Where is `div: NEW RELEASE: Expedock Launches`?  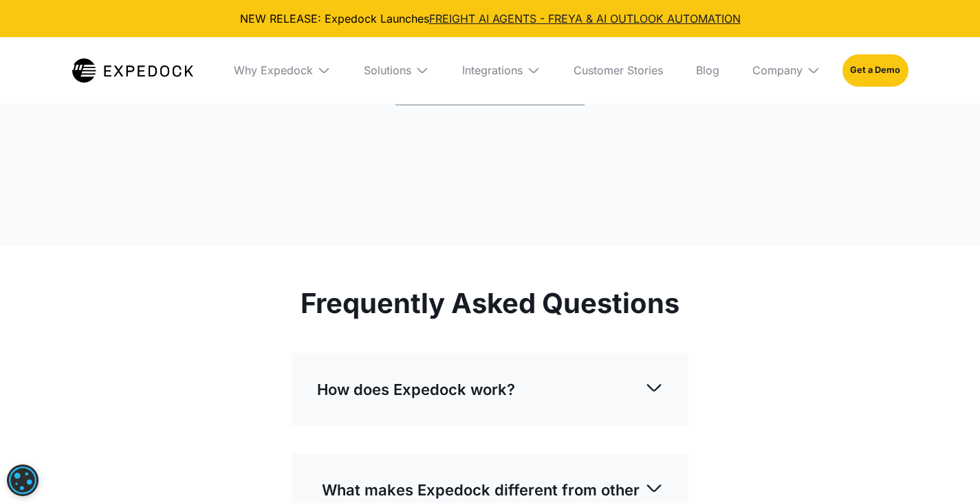 div: NEW RELEASE: Expedock Launches is located at coordinates (490, 19).